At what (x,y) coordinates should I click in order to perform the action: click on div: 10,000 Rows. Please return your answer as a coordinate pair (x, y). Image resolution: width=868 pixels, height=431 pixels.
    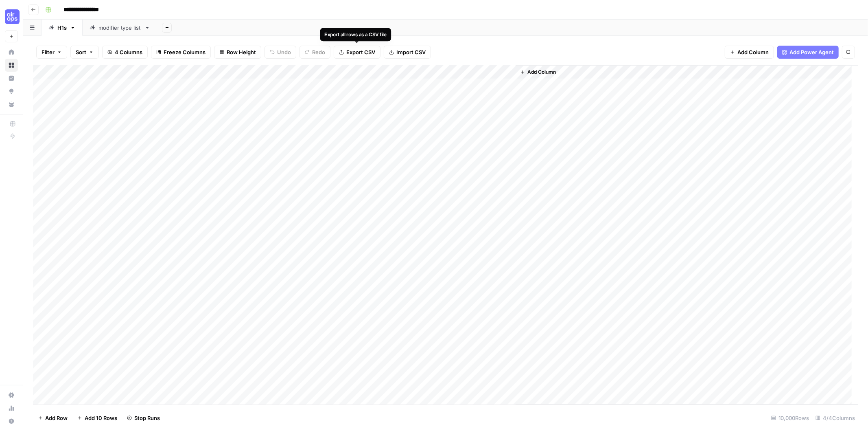
    Looking at the image, I should click on (790, 418).